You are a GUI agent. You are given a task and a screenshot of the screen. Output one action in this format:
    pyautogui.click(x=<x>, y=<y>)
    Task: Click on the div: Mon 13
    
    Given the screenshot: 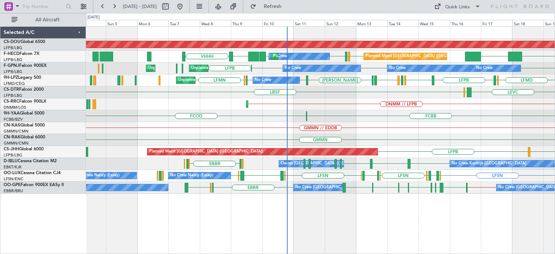 What is the action you would take?
    pyautogui.click(x=371, y=23)
    